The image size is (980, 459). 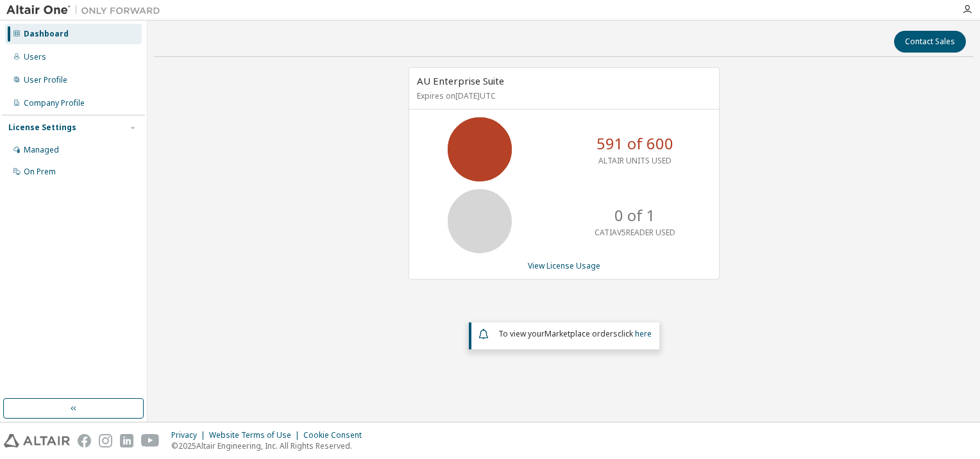 What do you see at coordinates (46, 34) in the screenshot?
I see `div: Dashboard` at bounding box center [46, 34].